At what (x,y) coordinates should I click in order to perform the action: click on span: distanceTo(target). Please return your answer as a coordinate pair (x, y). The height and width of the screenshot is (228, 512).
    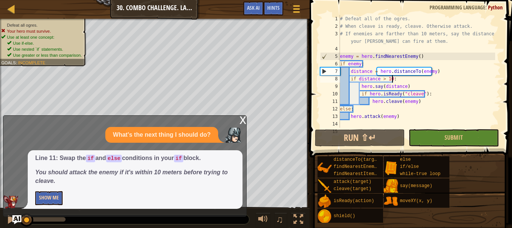
    Looking at the image, I should click on (358, 159).